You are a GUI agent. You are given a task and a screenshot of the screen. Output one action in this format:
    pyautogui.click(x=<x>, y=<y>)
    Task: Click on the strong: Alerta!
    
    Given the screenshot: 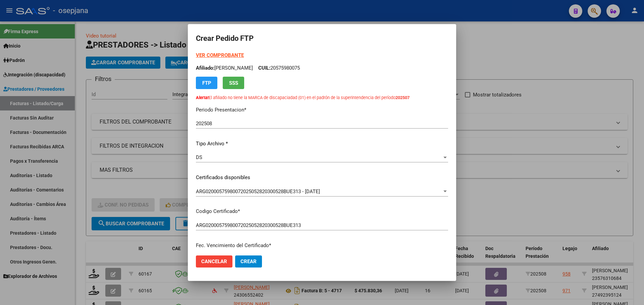 What is the action you would take?
    pyautogui.click(x=202, y=97)
    